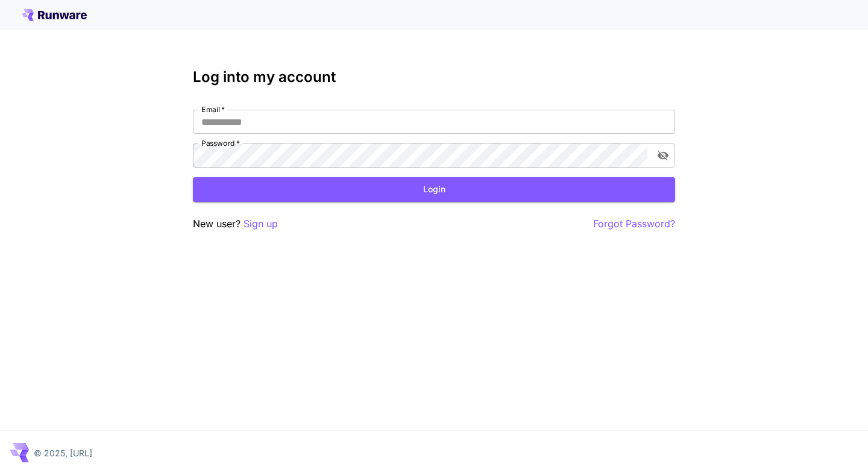 This screenshot has width=868, height=475. I want to click on label: Email, so click(212, 109).